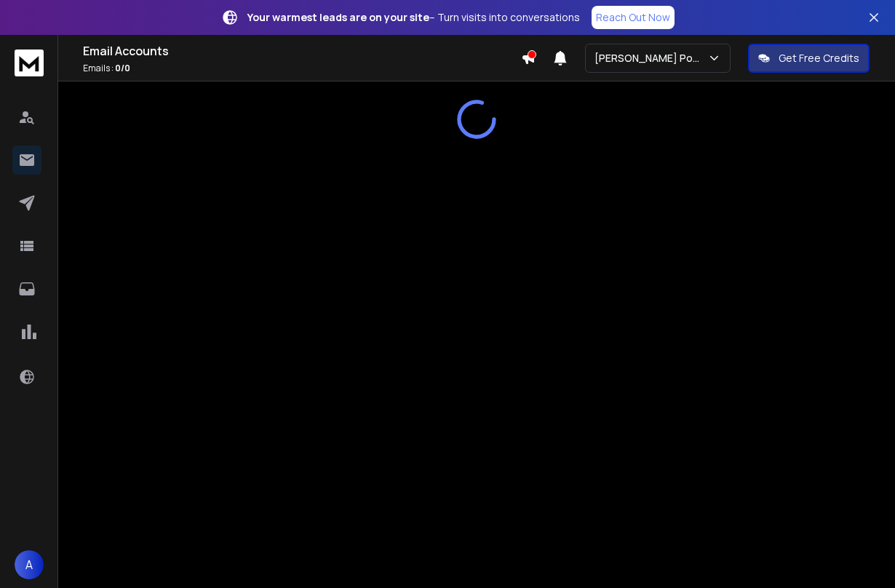  Describe the element at coordinates (122, 68) in the screenshot. I see `span: 0 / 0` at that location.